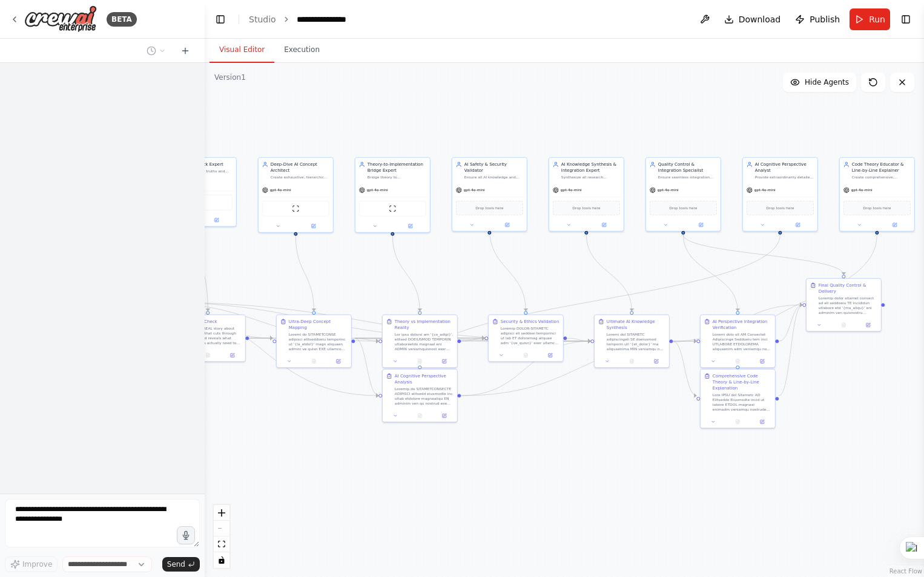 This screenshot has width=924, height=577. Describe the element at coordinates (843, 305) in the screenshot. I see `div: Final Quality Control & DeliveryLoremip dolor sitamet consect ad eli seddoeiu TE incididun utlabo...` at that location.